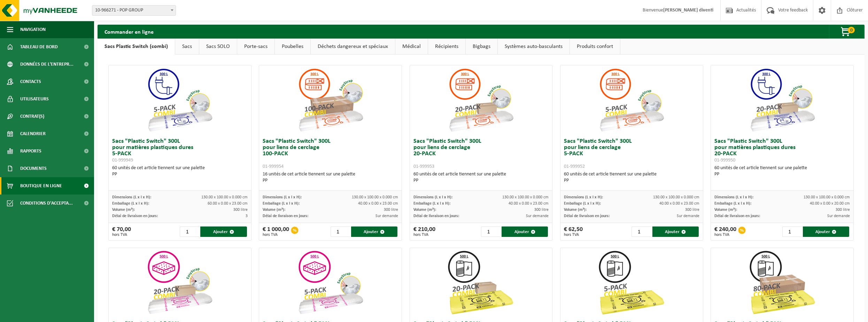  Describe the element at coordinates (595, 46) in the screenshot. I see `a: Produits confort` at that location.